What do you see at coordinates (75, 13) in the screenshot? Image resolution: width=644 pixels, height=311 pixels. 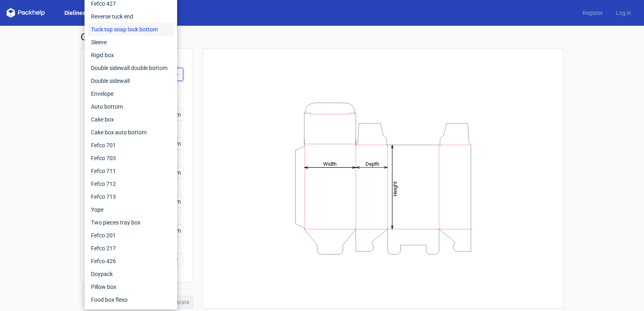 I see `a: Dielines` at bounding box center [75, 13].